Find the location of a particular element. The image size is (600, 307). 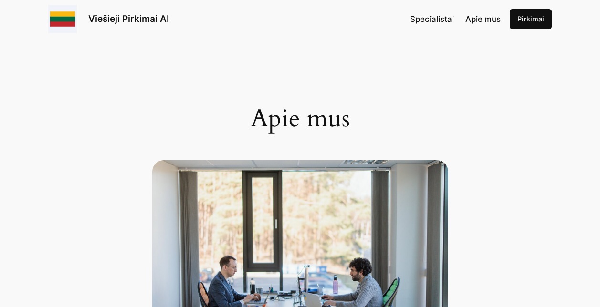

nav: Navigation is located at coordinates (455, 19).